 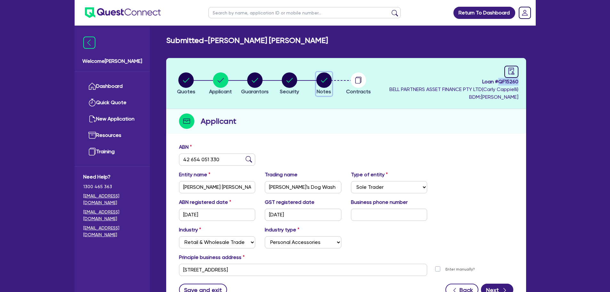 What do you see at coordinates (190, 229) in the screenshot?
I see `label: Industry` at bounding box center [190, 229].